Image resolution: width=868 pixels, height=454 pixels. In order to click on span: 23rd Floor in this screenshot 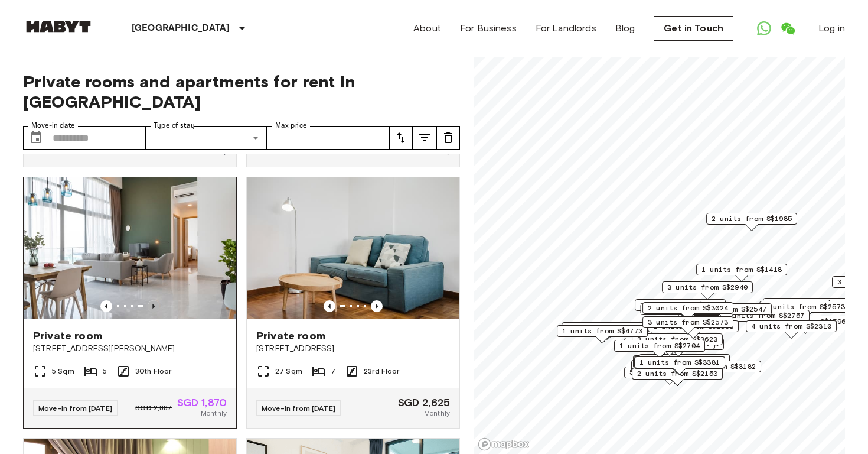, I will do `click(381, 371)`.